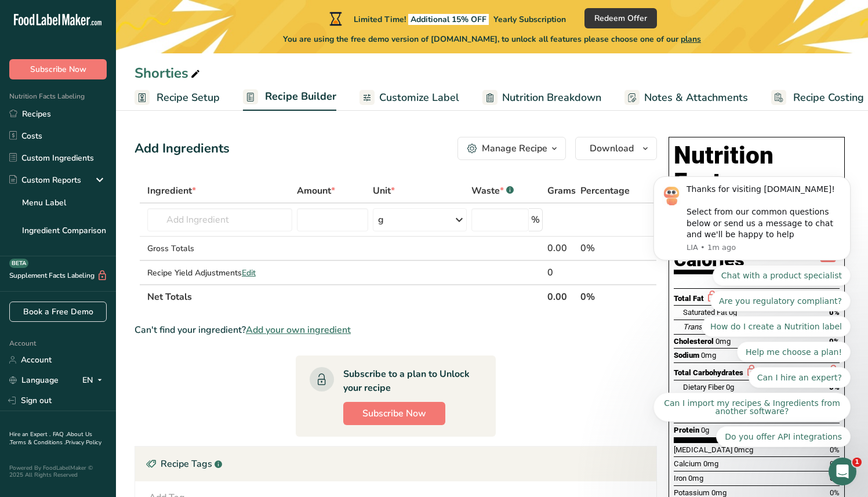  Describe the element at coordinates (144, 324) in the screenshot. I see `button: Quick reply: Are you regulatory compliant?` at that location.